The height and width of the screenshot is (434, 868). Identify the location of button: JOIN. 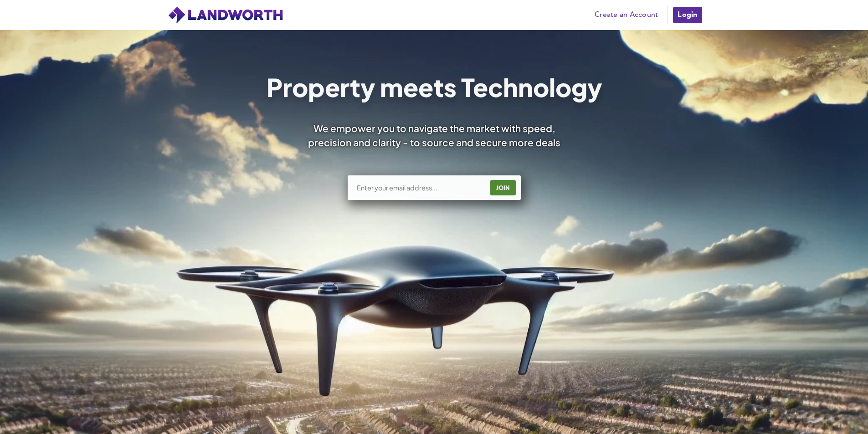
(503, 188).